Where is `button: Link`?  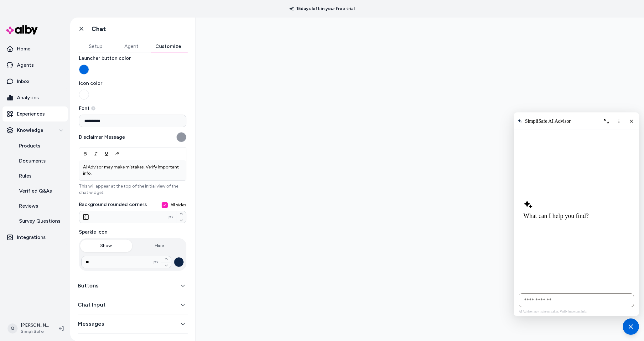
button: Link is located at coordinates (117, 154).